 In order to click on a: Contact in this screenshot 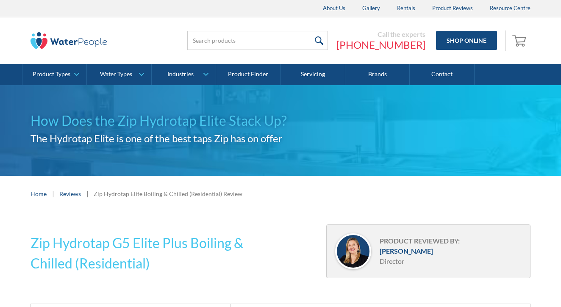, I will do `click(442, 75)`.